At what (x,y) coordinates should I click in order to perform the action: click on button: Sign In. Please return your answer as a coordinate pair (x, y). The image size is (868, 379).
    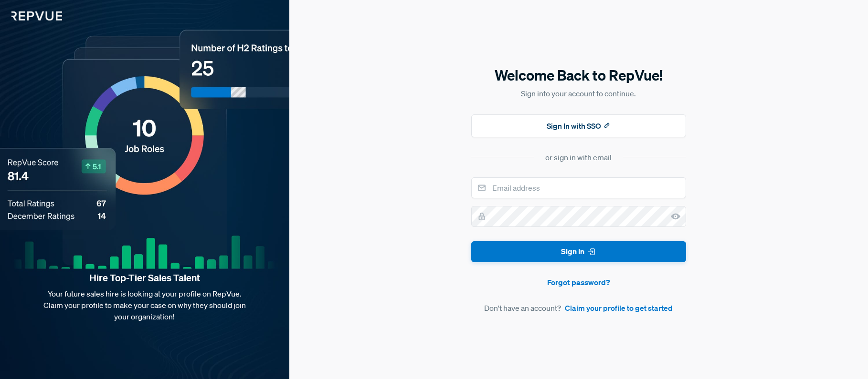
    Looking at the image, I should click on (578, 251).